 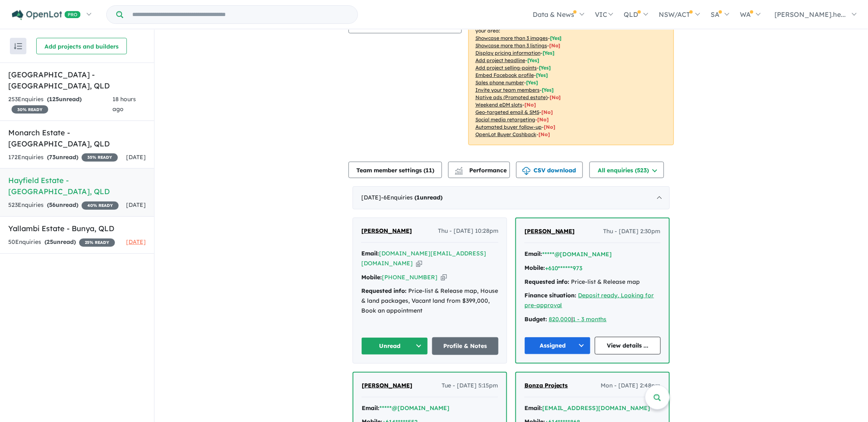 I want to click on span: 18 hours ago, so click(x=124, y=104).